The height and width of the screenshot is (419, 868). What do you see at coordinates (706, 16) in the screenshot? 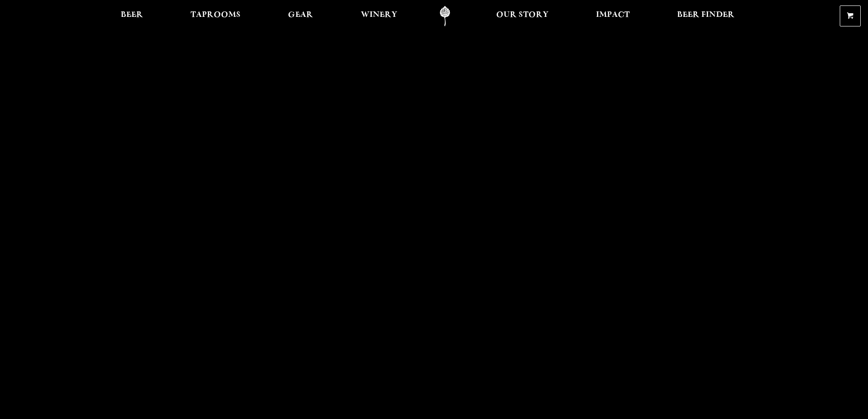
I see `a: Beer Finder` at bounding box center [706, 16].